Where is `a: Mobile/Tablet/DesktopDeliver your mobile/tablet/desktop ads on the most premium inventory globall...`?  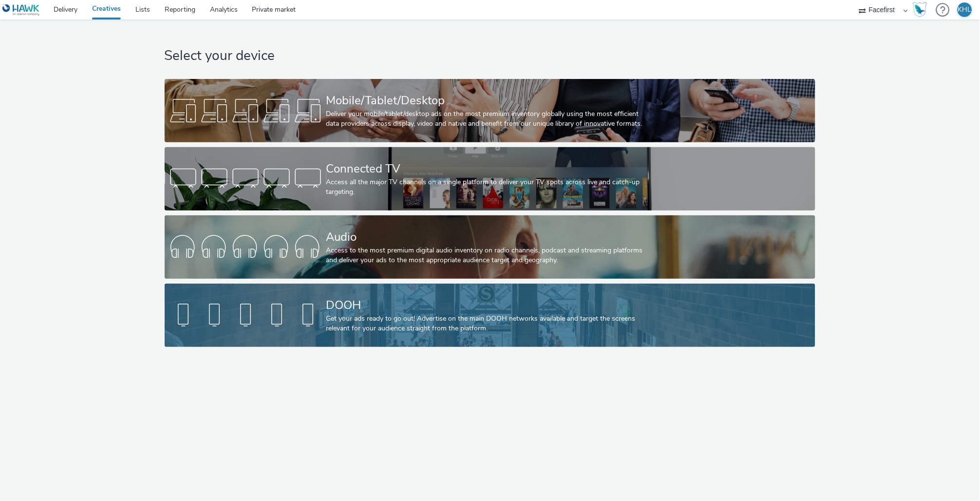 a: Mobile/Tablet/DesktopDeliver your mobile/tablet/desktop ads on the most premium inventory globall... is located at coordinates (490, 111).